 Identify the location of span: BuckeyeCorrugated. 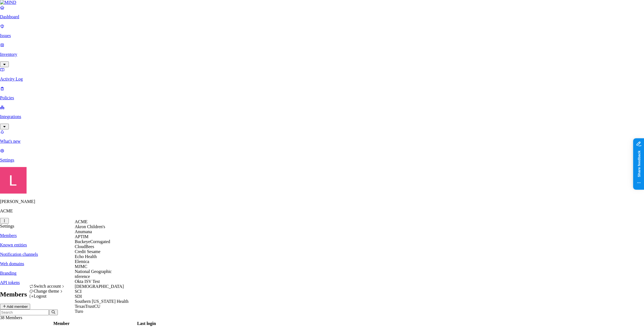
(93, 241).